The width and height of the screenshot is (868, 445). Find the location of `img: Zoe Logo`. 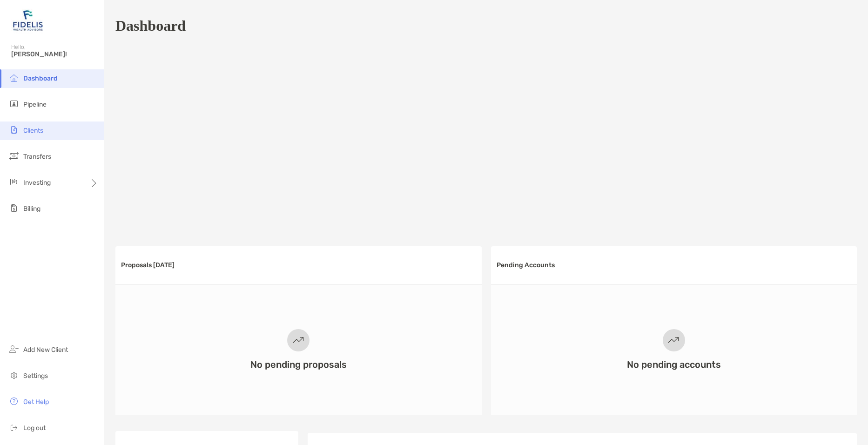

img: Zoe Logo is located at coordinates (28, 21).